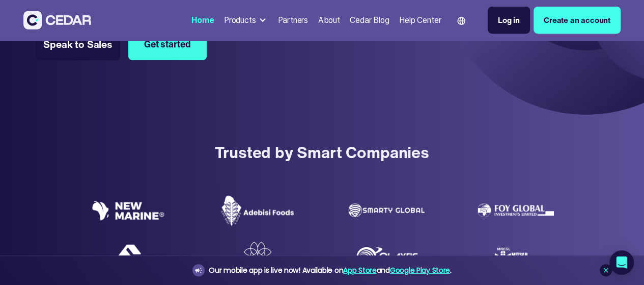 The width and height of the screenshot is (644, 285). What do you see at coordinates (461, 21) in the screenshot?
I see `img: world icon` at bounding box center [461, 21].